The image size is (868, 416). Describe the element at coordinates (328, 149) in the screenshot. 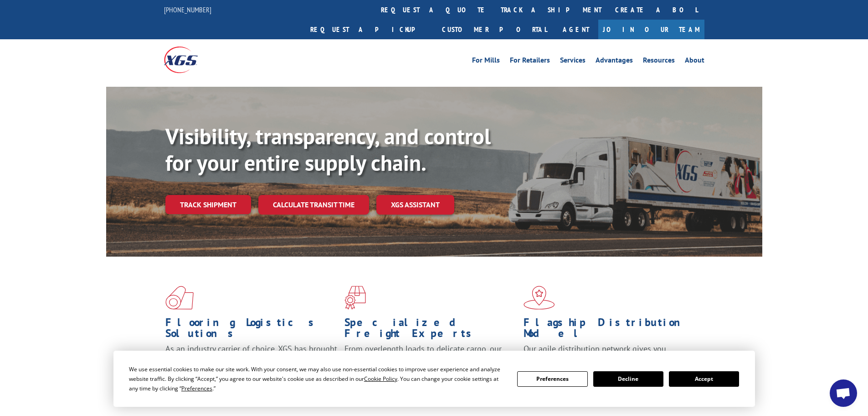

I see `b: Visibility, transparency, and control for your entire supply chain.` at that location.